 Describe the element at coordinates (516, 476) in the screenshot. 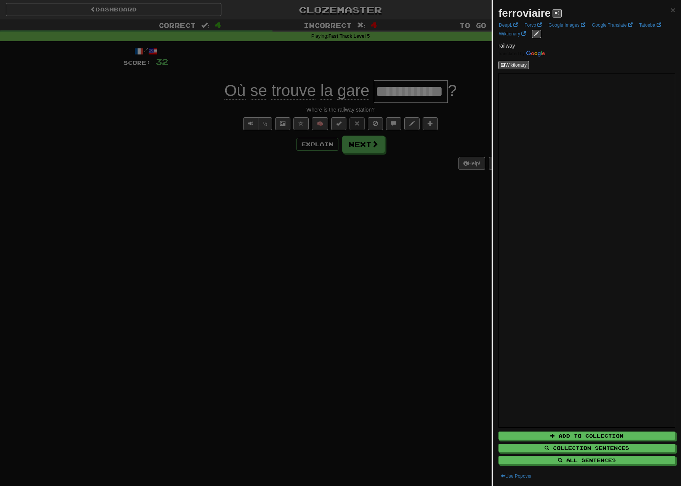

I see `button: Use Popover` at that location.